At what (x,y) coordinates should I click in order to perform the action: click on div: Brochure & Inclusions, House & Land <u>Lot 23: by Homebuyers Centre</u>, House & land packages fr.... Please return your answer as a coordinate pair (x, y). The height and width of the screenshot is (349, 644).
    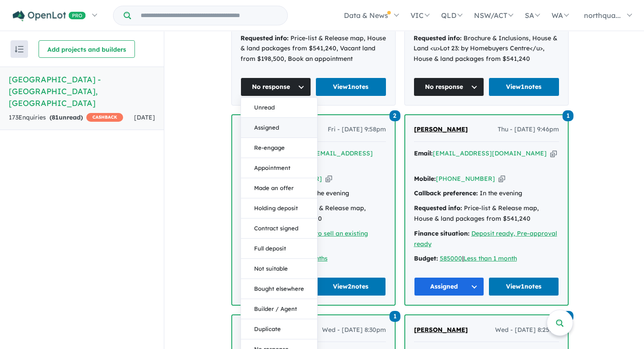
    Looking at the image, I should click on (486, 49).